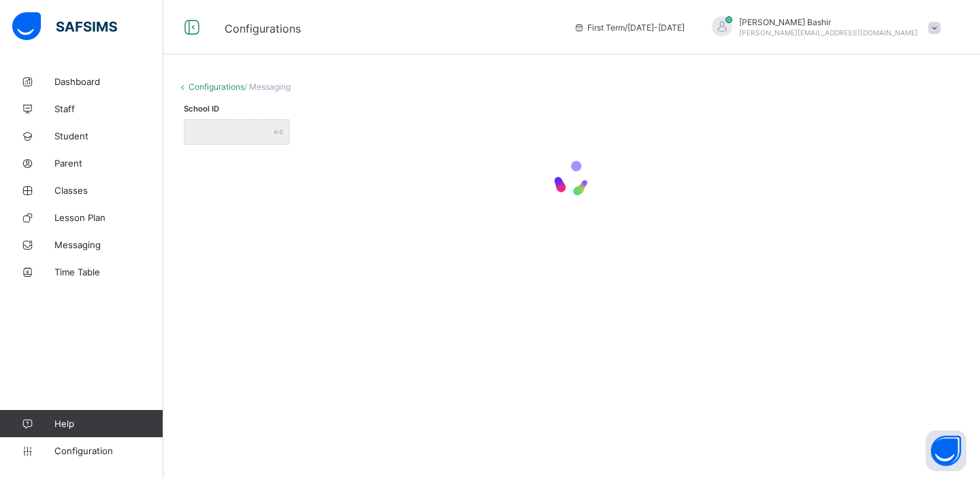 This screenshot has height=478, width=980. I want to click on span: Messaging, so click(109, 245).